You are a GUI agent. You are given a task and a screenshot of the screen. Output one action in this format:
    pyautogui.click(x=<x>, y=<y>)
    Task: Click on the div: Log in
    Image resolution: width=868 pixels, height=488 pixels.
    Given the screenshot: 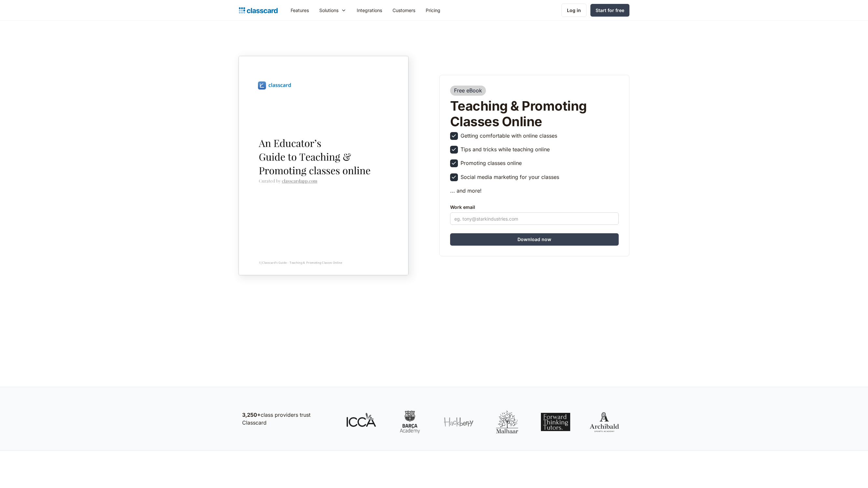 What is the action you would take?
    pyautogui.click(x=574, y=10)
    